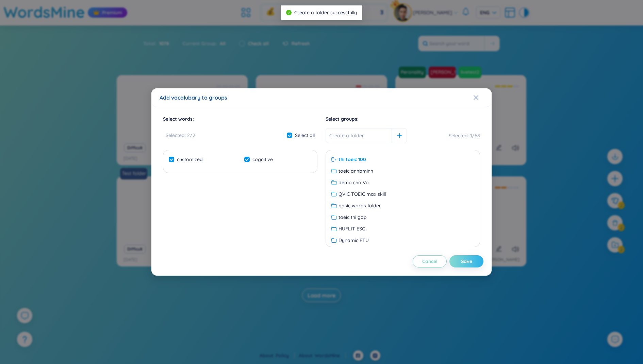 The image size is (643, 364). What do you see at coordinates (289, 12) in the screenshot?
I see `span: check-circle` at bounding box center [289, 12].